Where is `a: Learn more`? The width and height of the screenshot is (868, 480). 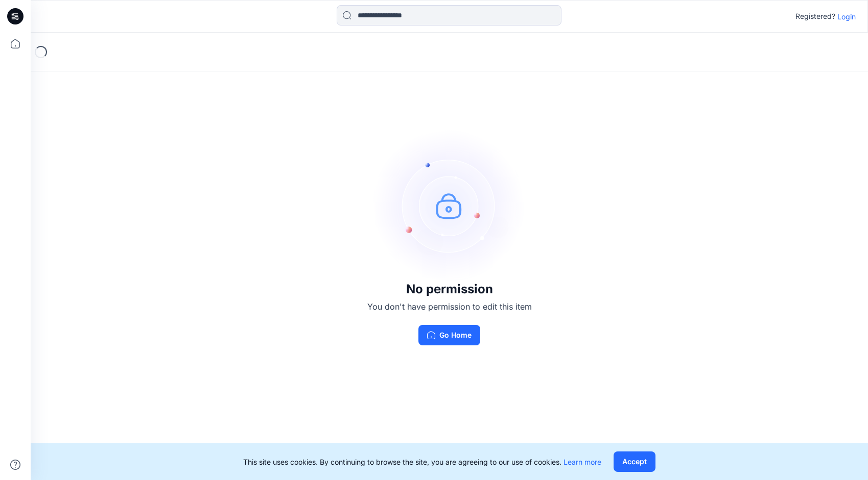
a: Learn more is located at coordinates (582, 462).